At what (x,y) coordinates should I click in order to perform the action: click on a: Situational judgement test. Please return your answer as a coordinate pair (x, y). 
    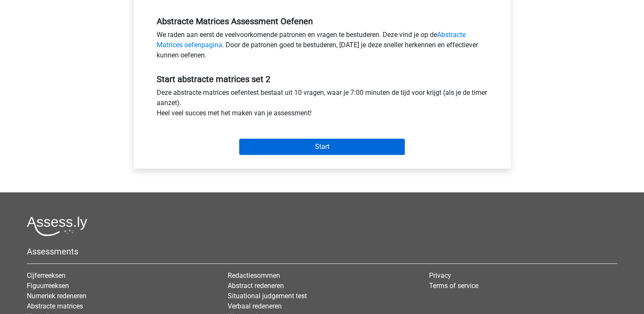
    Looking at the image, I should click on (267, 295).